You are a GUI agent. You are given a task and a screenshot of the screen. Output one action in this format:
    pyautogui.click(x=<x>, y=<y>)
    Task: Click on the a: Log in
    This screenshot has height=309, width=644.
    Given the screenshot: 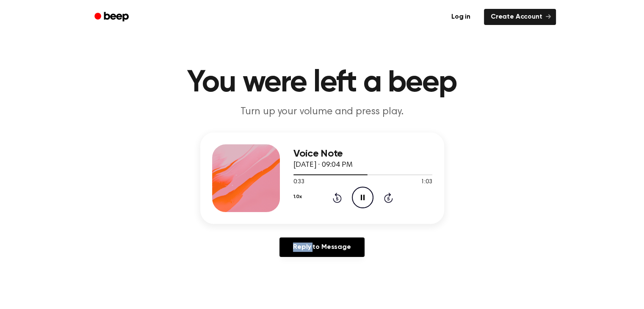 What is the action you would take?
    pyautogui.click(x=460, y=17)
    